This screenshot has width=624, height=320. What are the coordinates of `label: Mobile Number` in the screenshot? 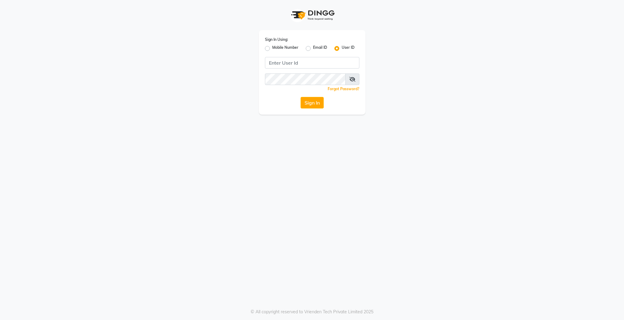 It's located at (285, 48).